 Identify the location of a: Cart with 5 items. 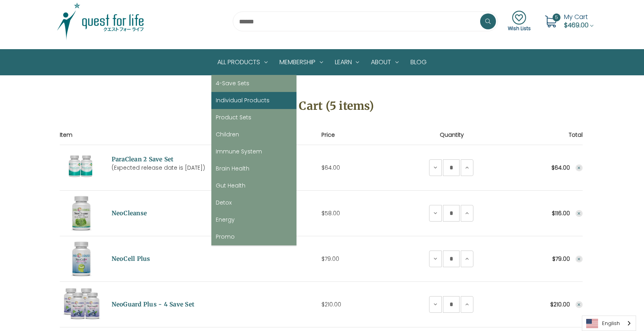
(579, 21).